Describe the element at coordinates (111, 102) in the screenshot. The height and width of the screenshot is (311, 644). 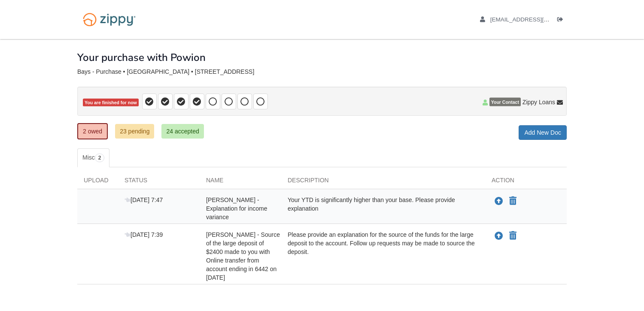
I see `span: You are finished for now` at that location.